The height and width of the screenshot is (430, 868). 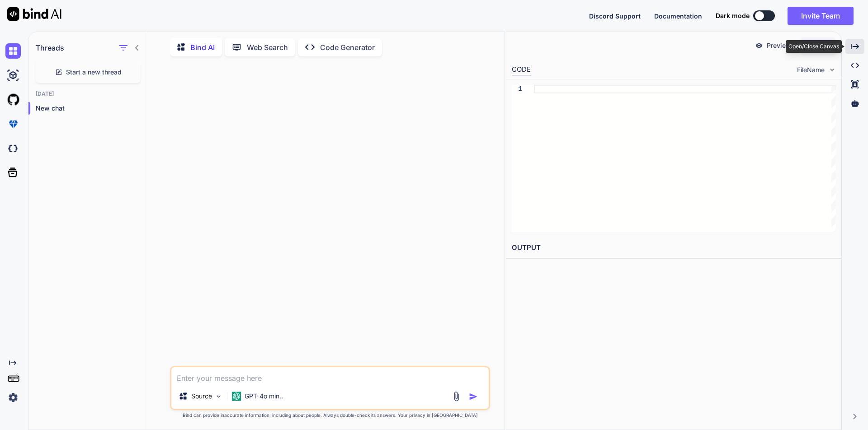 What do you see at coordinates (13, 124) in the screenshot?
I see `img: premium` at bounding box center [13, 124].